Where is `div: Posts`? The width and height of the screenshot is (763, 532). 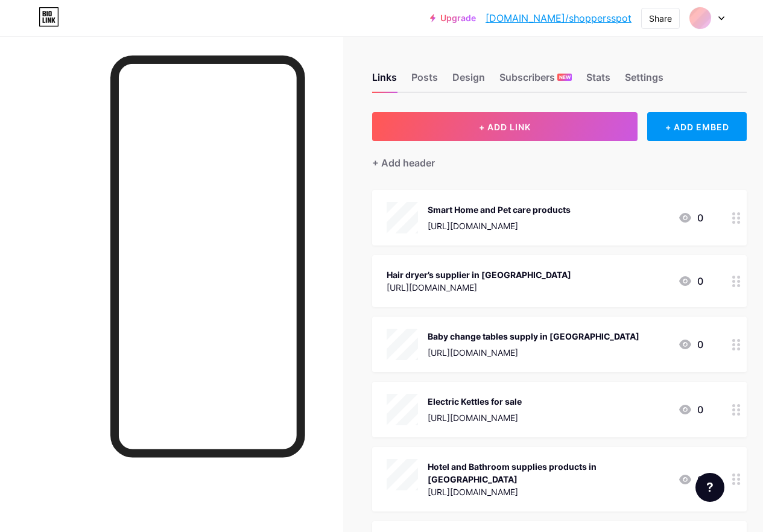
div: Posts is located at coordinates (424, 80).